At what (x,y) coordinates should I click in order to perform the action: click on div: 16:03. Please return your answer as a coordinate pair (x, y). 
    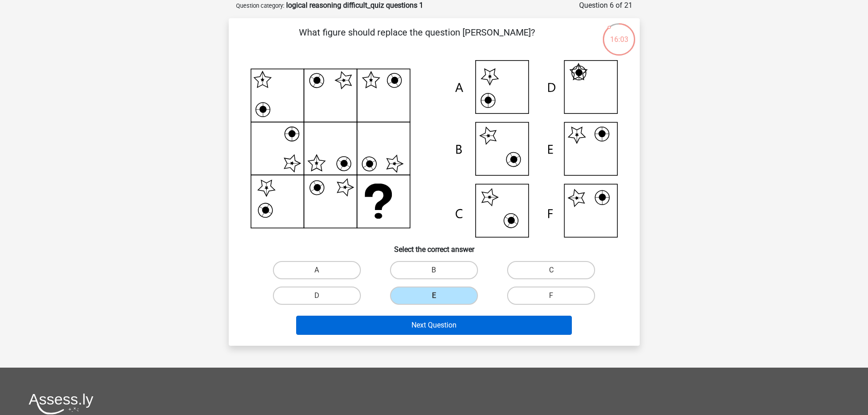
    Looking at the image, I should click on (619, 34).